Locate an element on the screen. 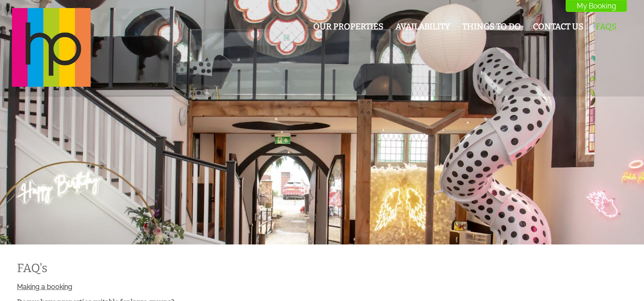  a: Availability is located at coordinates (423, 26).